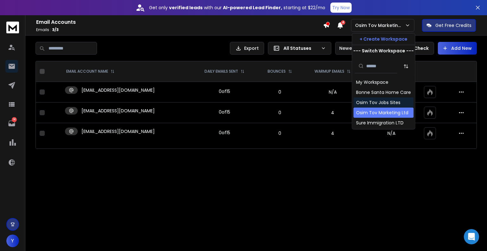 Image resolution: width=487 pixels, height=251 pixels. I want to click on div: Open Intercom Messenger, so click(471, 236).